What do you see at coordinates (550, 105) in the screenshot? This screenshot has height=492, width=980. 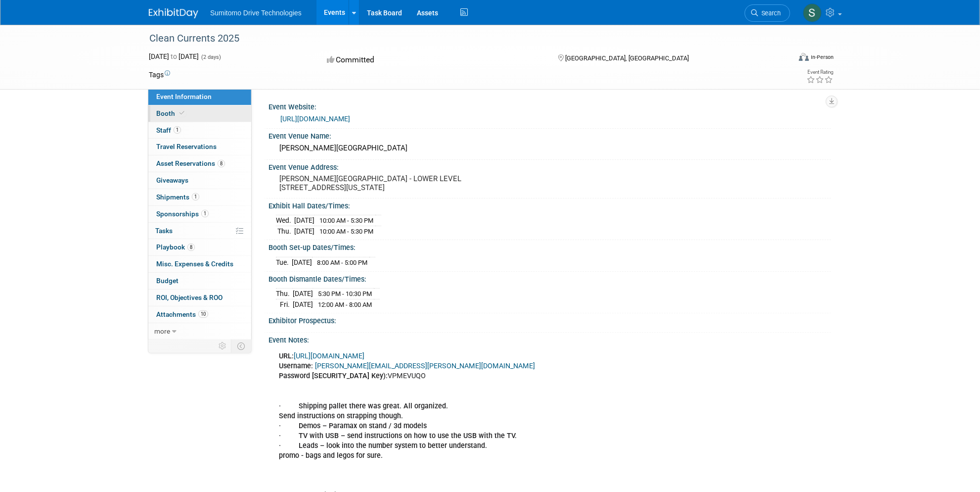 I see `div: Event Website:` at bounding box center [550, 105].